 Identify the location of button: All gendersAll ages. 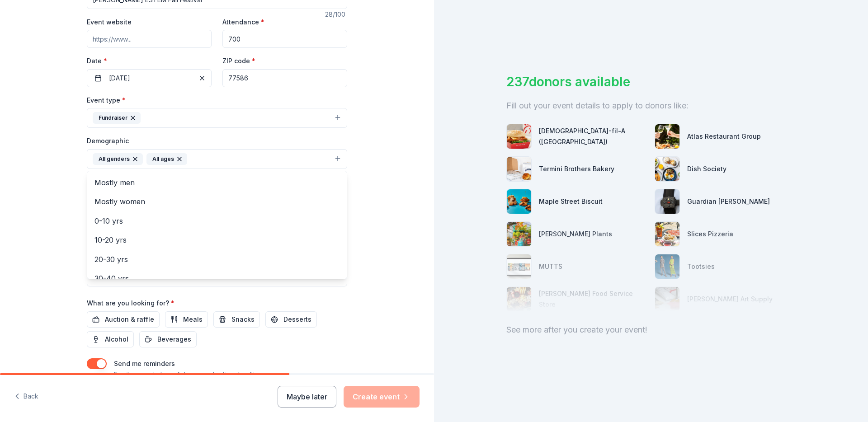
(217, 159).